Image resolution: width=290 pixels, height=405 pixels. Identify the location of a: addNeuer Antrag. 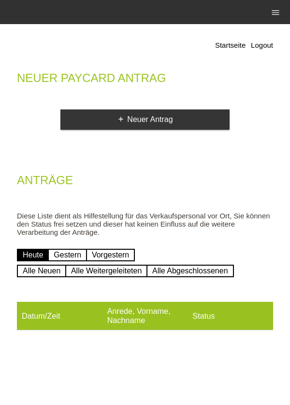
(145, 120).